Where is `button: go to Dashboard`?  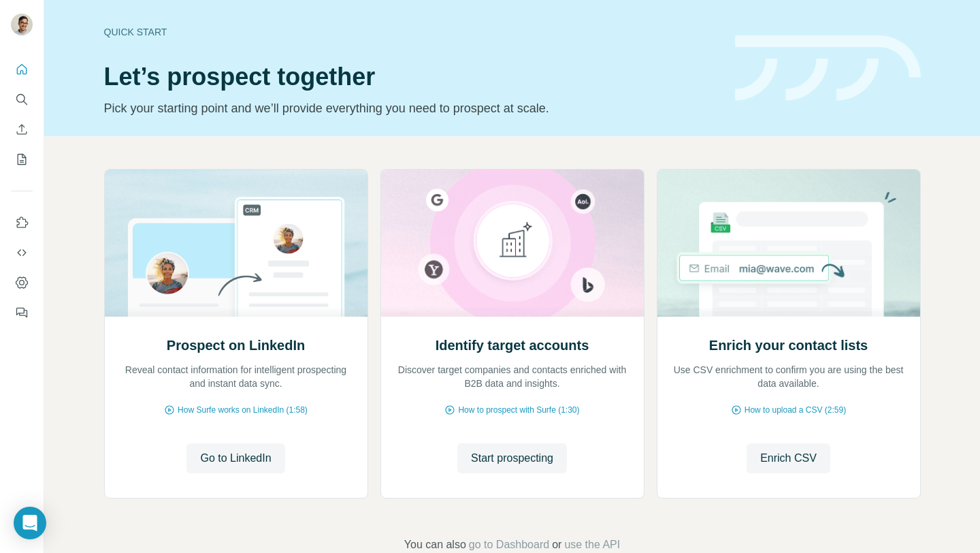 button: go to Dashboard is located at coordinates (509, 545).